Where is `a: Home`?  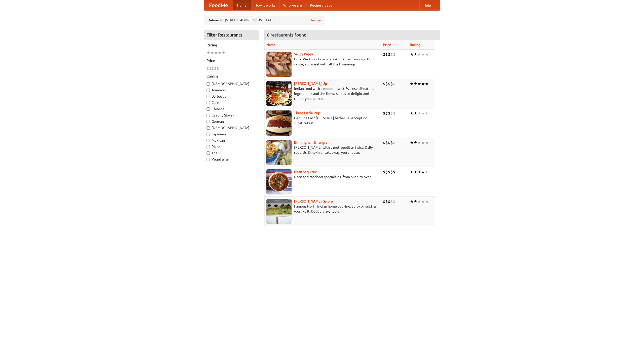
a: Home is located at coordinates (242, 5).